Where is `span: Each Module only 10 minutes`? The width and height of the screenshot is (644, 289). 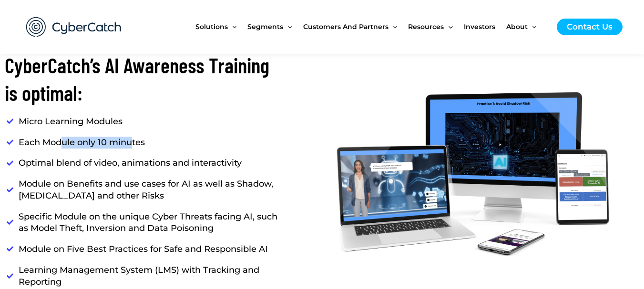 span: Each Module only 10 minutes is located at coordinates (79, 143).